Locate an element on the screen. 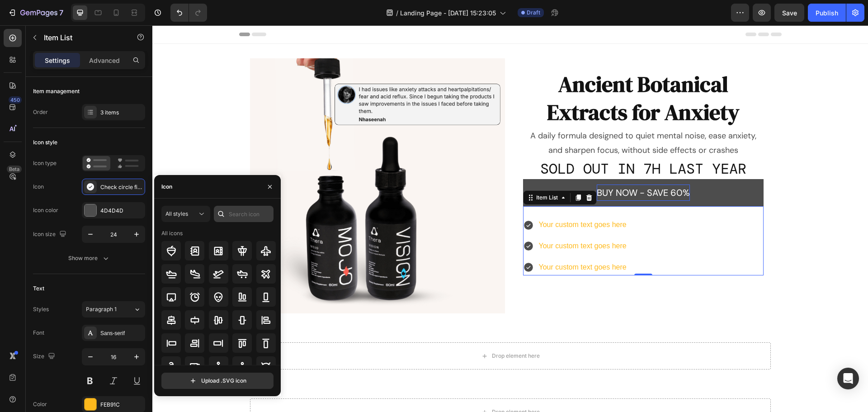  p: 7 is located at coordinates (61, 12).